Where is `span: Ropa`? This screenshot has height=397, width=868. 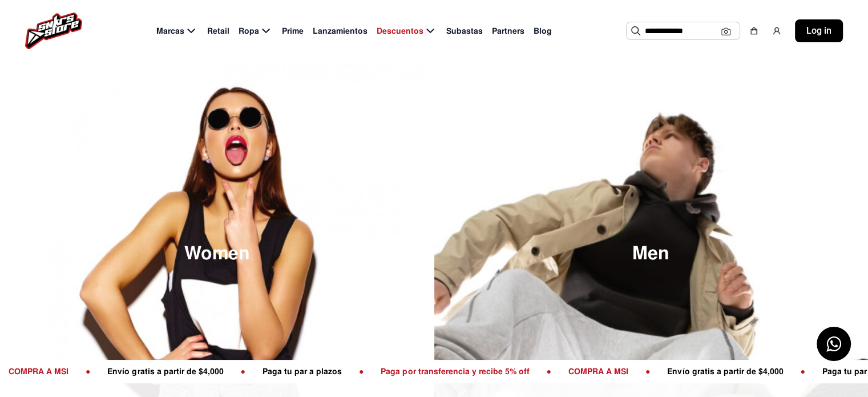
span: Ropa is located at coordinates (249, 31).